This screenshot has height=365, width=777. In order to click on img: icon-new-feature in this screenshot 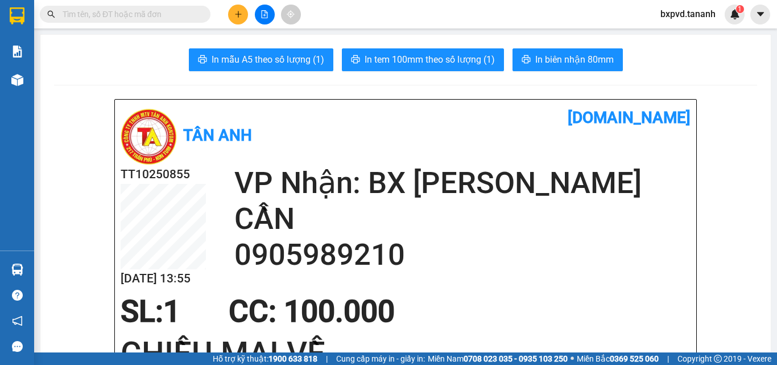, I will do `click(735, 14)`.